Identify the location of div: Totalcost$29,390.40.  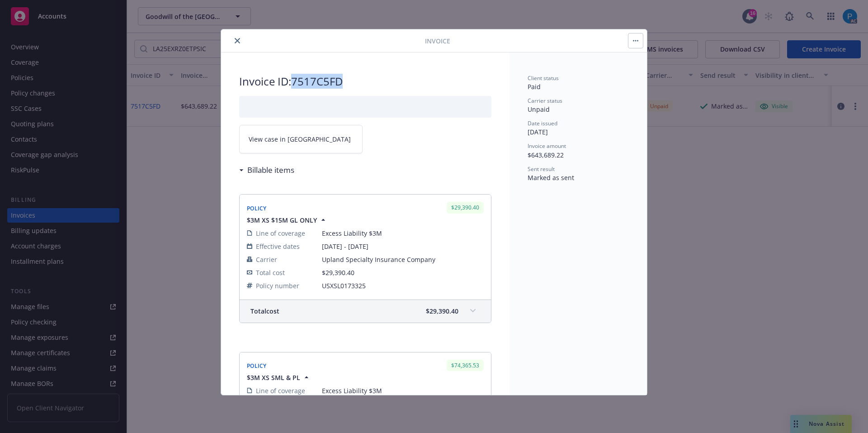
(366, 311).